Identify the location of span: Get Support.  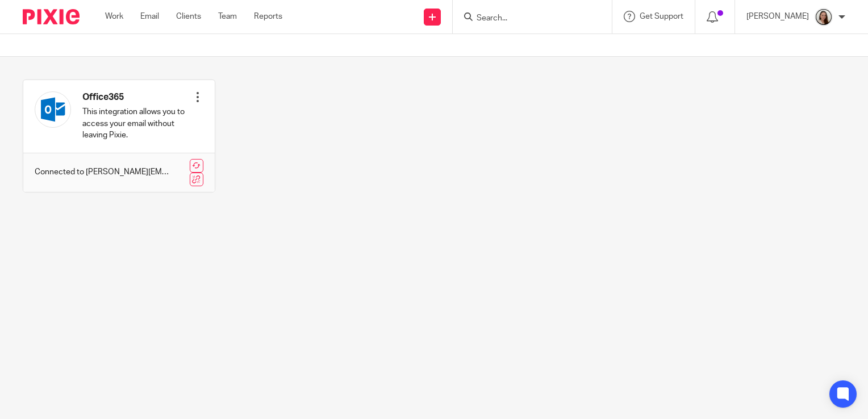
(661, 17).